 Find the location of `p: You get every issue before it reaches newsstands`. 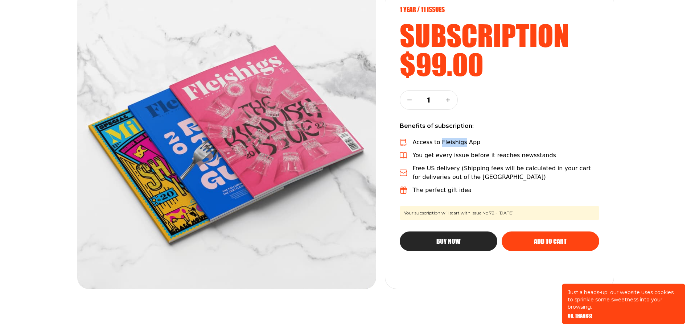

p: You get every issue before it reaches newsstands is located at coordinates (484, 156).